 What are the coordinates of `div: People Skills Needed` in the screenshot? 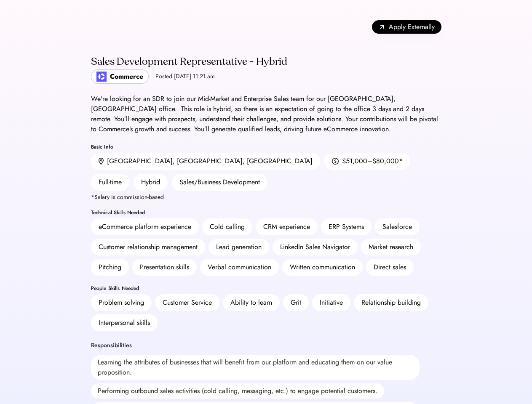 It's located at (266, 288).